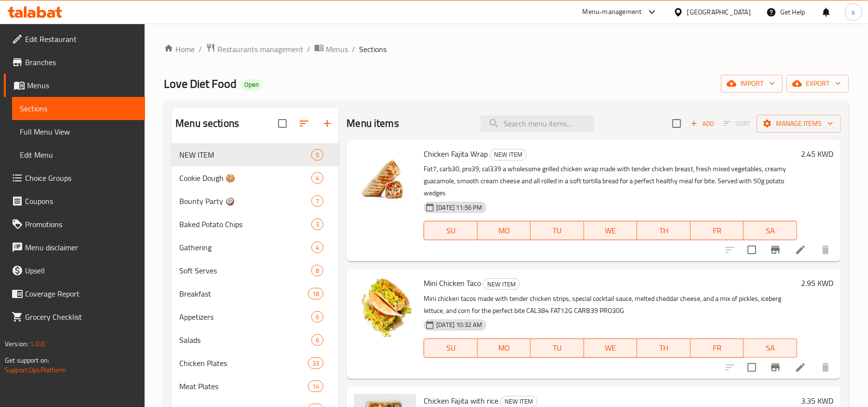 The width and height of the screenshot is (868, 407). What do you see at coordinates (611, 231) in the screenshot?
I see `span: WE` at bounding box center [611, 231].